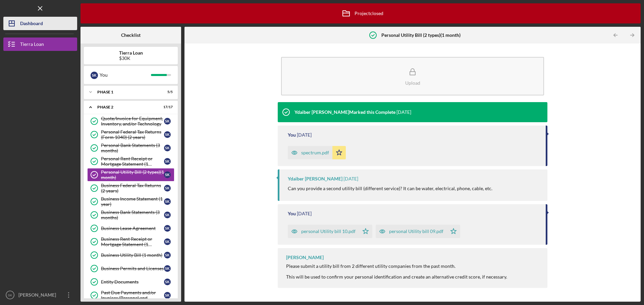  I want to click on div: Upload, so click(413, 83).